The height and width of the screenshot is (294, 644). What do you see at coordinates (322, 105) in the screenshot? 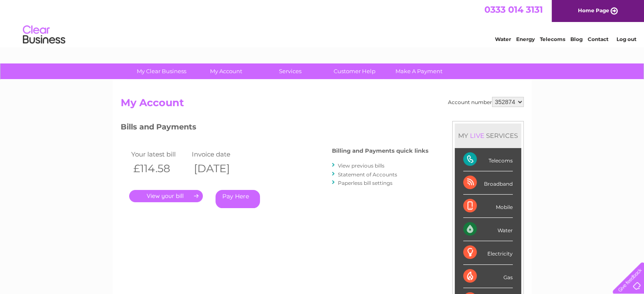
I see `h2: My Account` at bounding box center [322, 105].